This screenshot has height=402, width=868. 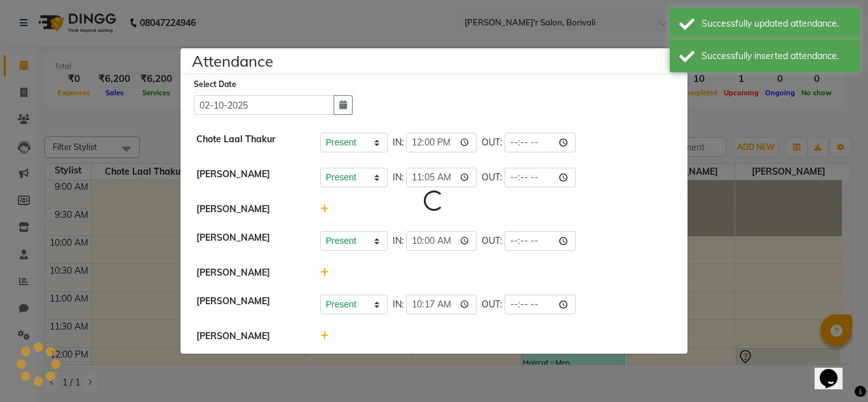 What do you see at coordinates (248, 142) in the screenshot?
I see `div: Chote Laal Thakur` at bounding box center [248, 142].